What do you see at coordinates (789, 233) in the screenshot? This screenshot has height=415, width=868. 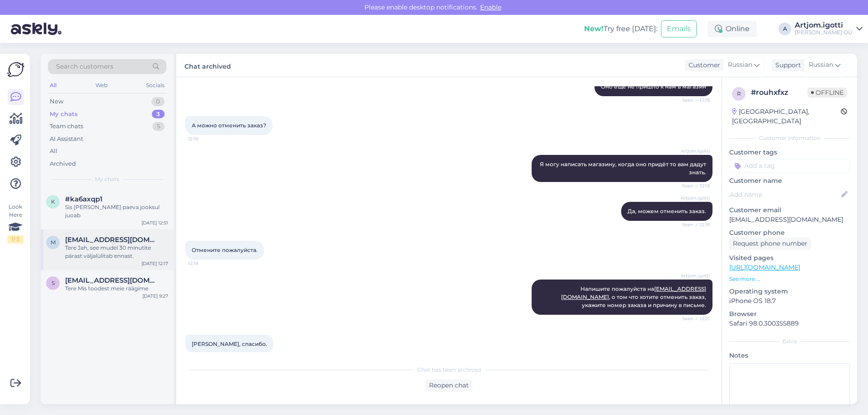 I see `p: Customer phone` at bounding box center [789, 233].